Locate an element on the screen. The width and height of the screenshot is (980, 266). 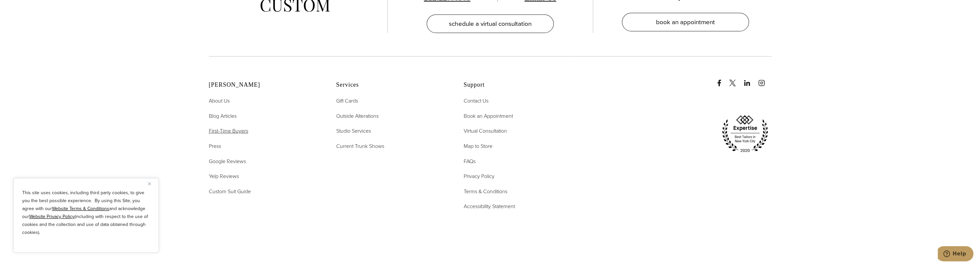
a: Google Reviews is located at coordinates (227, 161).